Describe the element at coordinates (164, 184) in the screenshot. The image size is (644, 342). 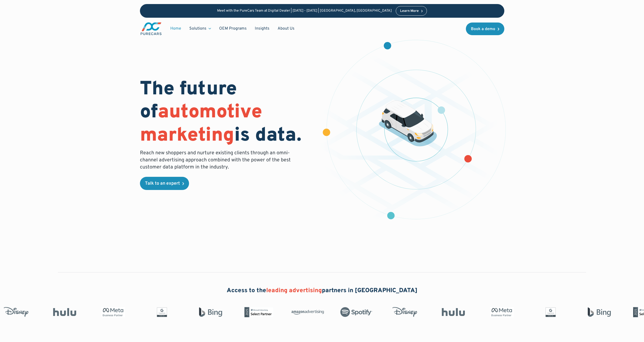
I see `a: Talk to an expert` at that location.